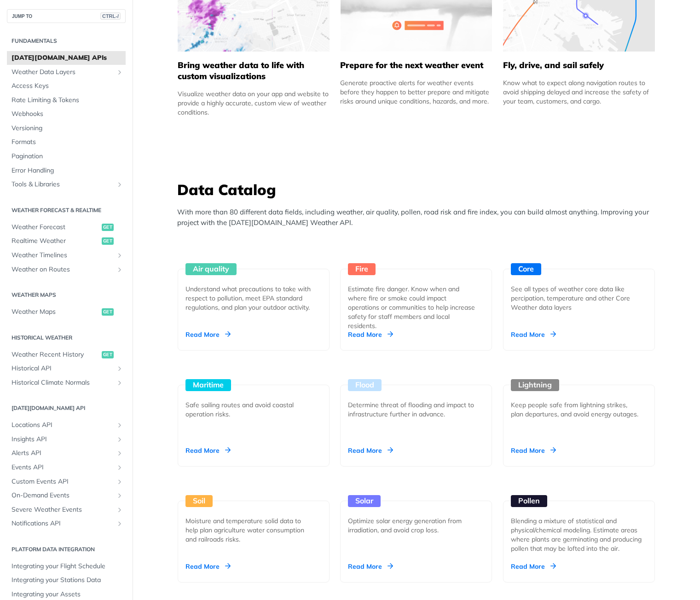 Image resolution: width=700 pixels, height=600 pixels. Describe the element at coordinates (63, 383) in the screenshot. I see `span: Historical Climate Normals` at that location.